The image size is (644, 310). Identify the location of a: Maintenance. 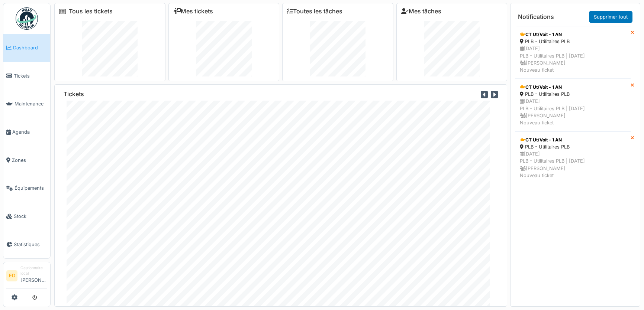
(27, 104).